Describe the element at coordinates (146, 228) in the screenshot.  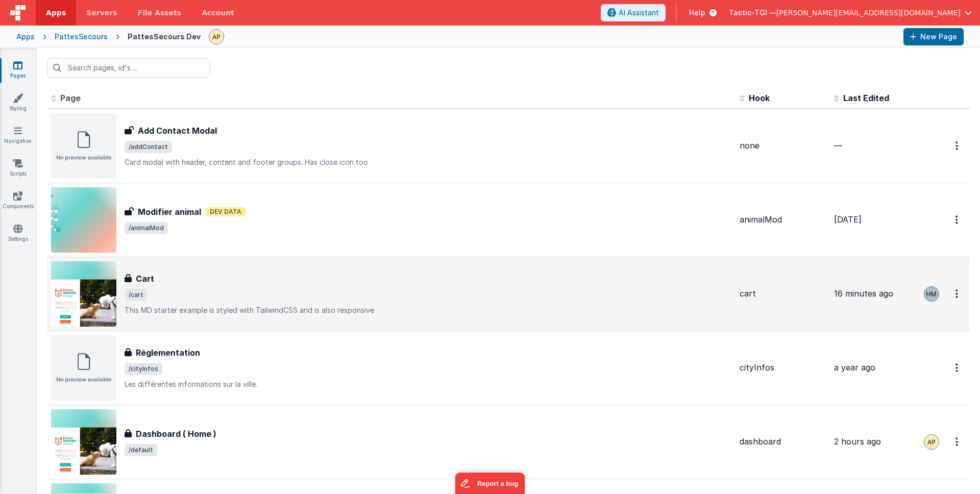
I see `span: /animalMod` at that location.